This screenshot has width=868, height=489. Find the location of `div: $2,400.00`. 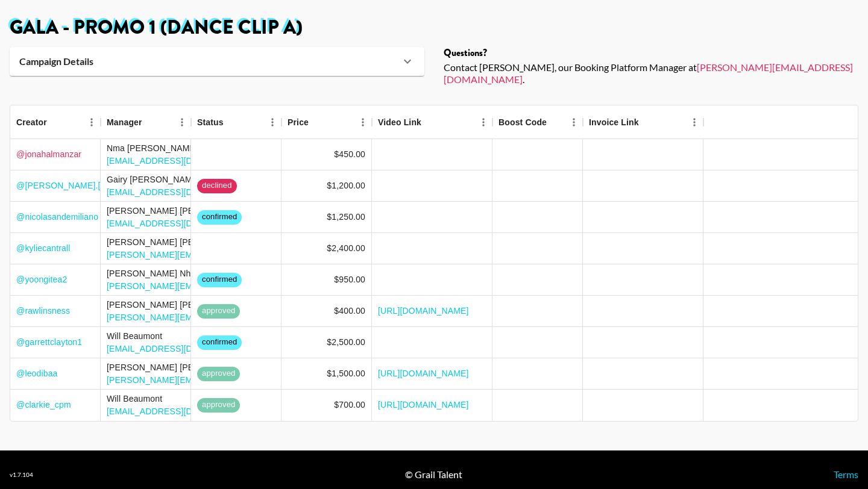

div: $2,400.00 is located at coordinates (346, 248).